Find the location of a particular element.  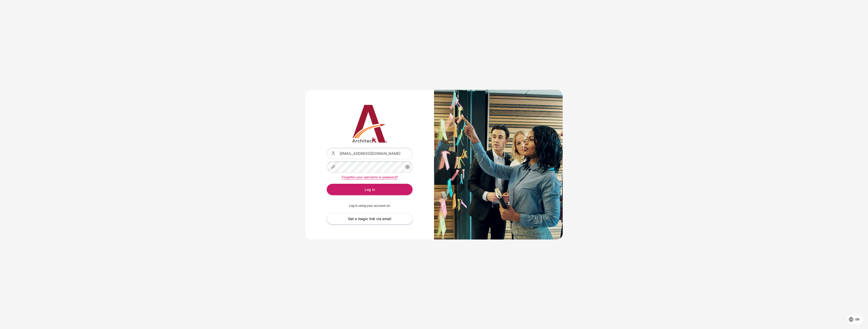

p: Log in using your account on: is located at coordinates (370, 206).